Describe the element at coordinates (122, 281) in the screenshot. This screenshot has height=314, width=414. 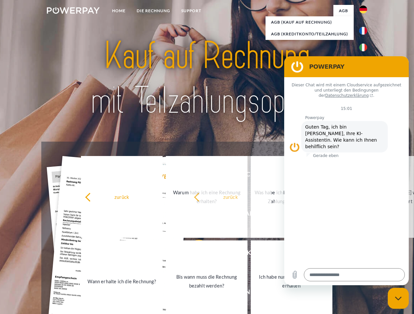
I see `div: Wann erhalte ich die Rechnung?` at that location.